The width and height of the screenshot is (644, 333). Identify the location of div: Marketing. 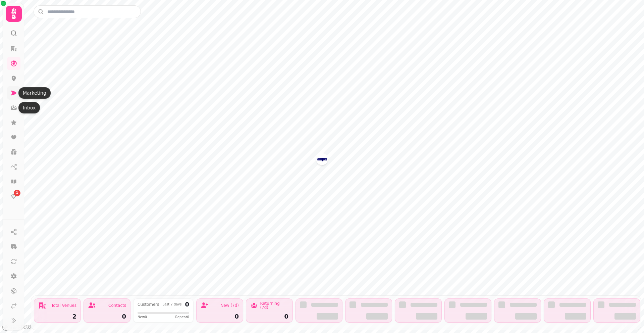
(35, 93).